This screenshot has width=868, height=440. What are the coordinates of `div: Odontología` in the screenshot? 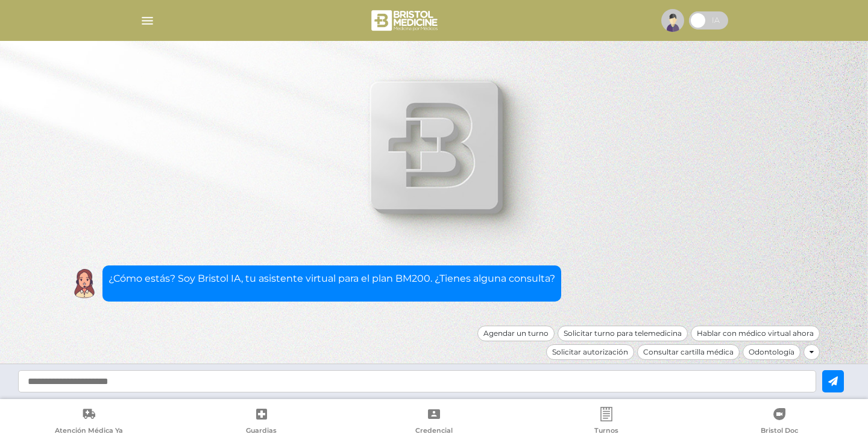 It's located at (771, 352).